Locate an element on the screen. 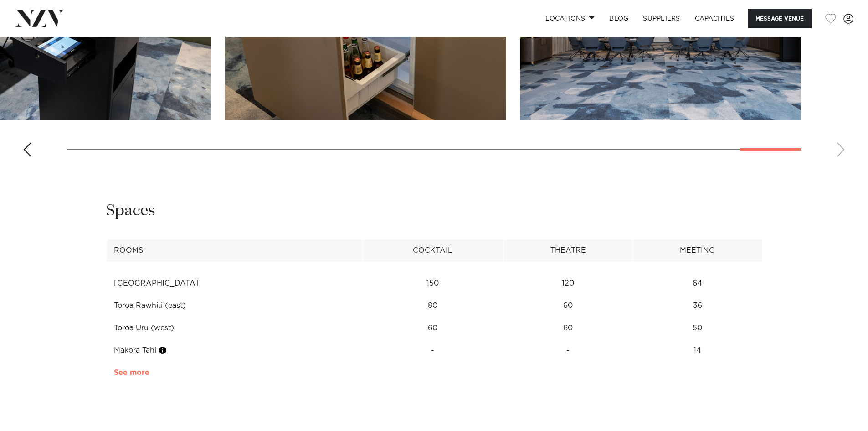 The image size is (868, 431). a: SUPPLIERS is located at coordinates (661, 18).